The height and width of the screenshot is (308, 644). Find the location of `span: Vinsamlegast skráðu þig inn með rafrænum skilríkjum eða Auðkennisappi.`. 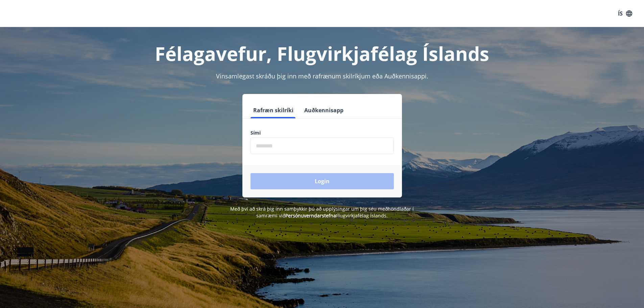

span: Vinsamlegast skráðu þig inn með rafrænum skilríkjum eða Auðkennisappi. is located at coordinates (322, 76).